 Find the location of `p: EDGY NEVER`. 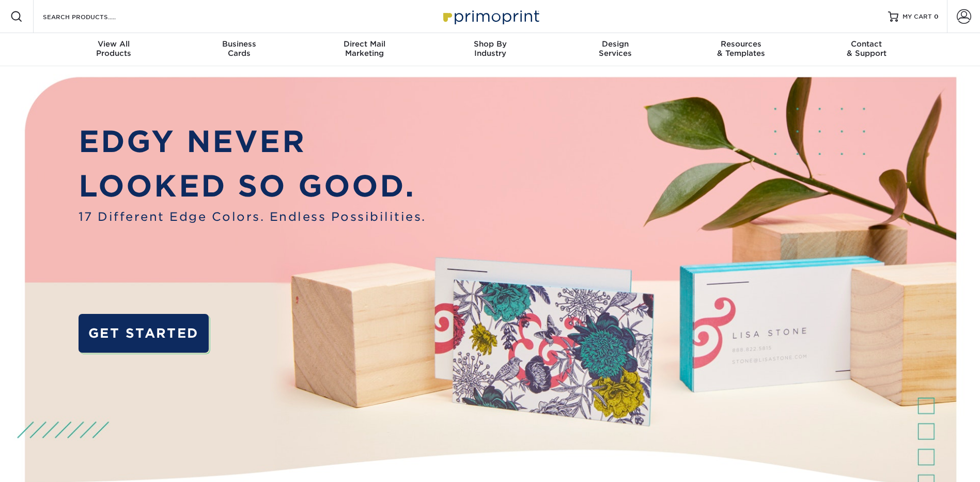

p: EDGY NEVER is located at coordinates (252, 141).